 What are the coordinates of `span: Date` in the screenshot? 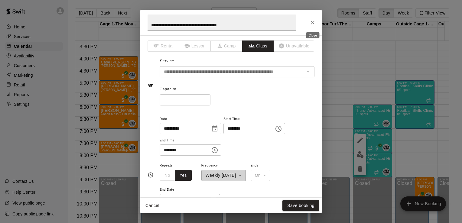 It's located at (191, 119).